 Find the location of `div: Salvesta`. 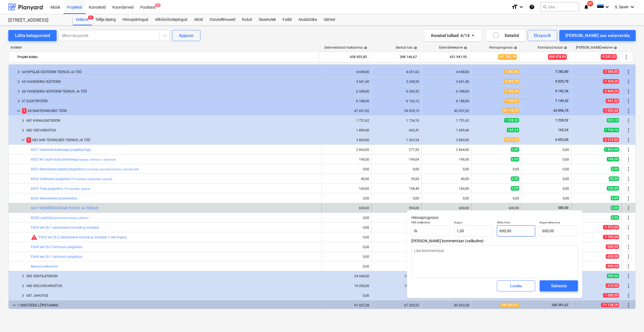

div: Salvesta is located at coordinates (558, 285).